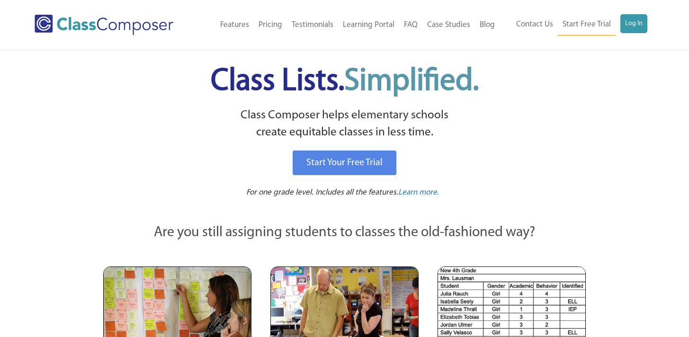  What do you see at coordinates (104, 25) in the screenshot?
I see `img: Class Composer` at bounding box center [104, 25].